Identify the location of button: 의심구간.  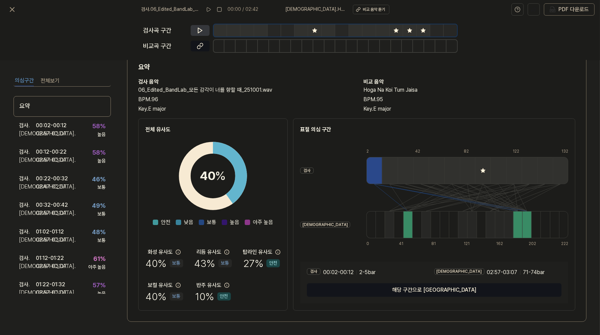
(24, 81).